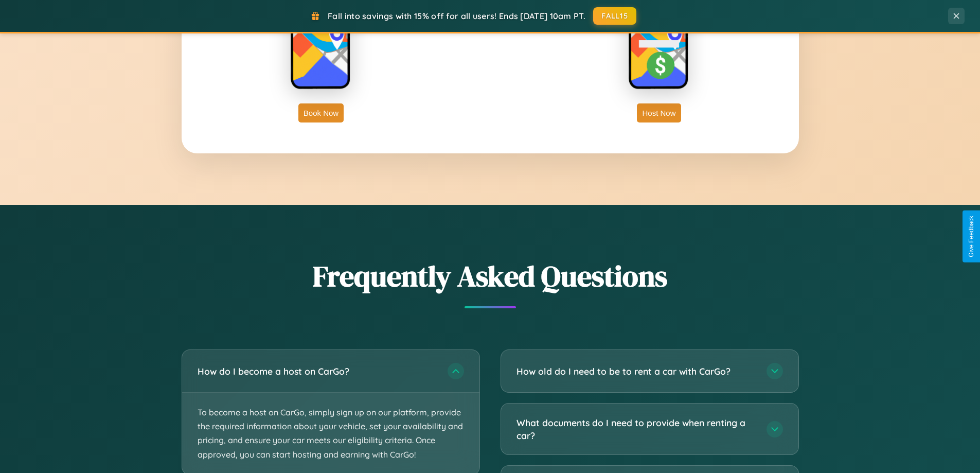 Image resolution: width=980 pixels, height=473 pixels. I want to click on button: Book Now, so click(321, 112).